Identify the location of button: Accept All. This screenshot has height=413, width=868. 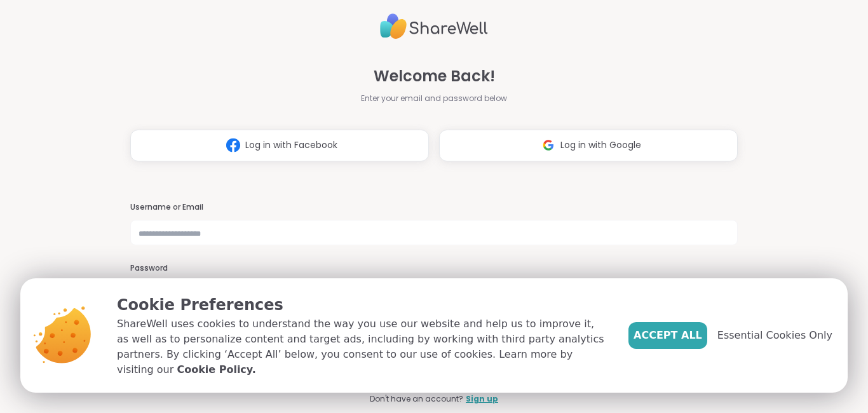
(668, 336).